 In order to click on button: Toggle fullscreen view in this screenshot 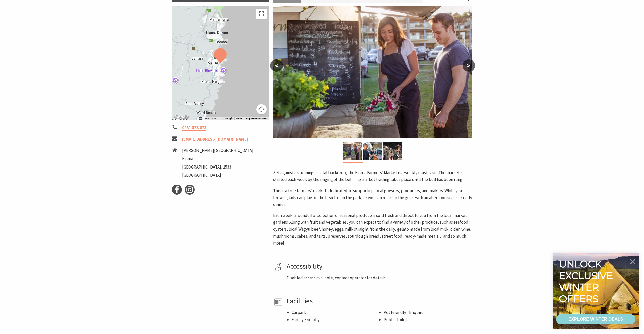, I will do `click(261, 14)`.